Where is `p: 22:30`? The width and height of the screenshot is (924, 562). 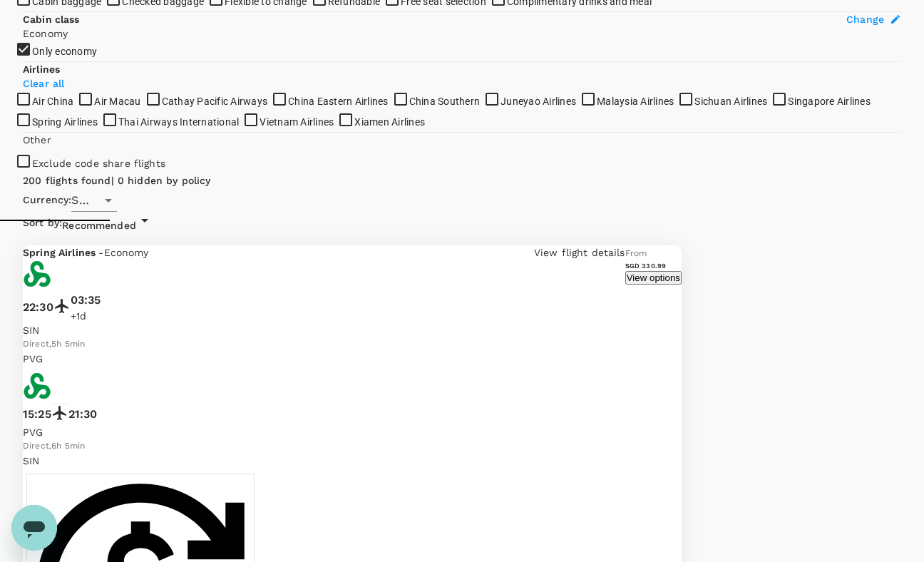
p: 22:30 is located at coordinates (37, 307).